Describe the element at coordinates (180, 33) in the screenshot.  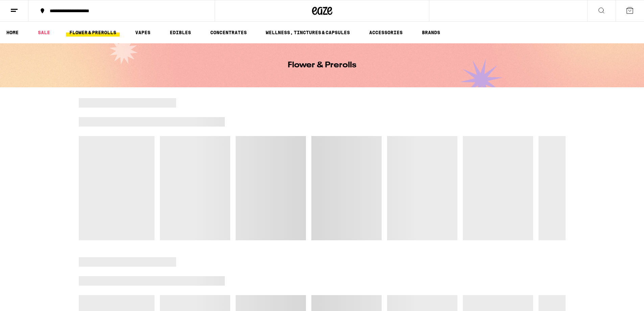
I see `a: EDIBLES` at that location.